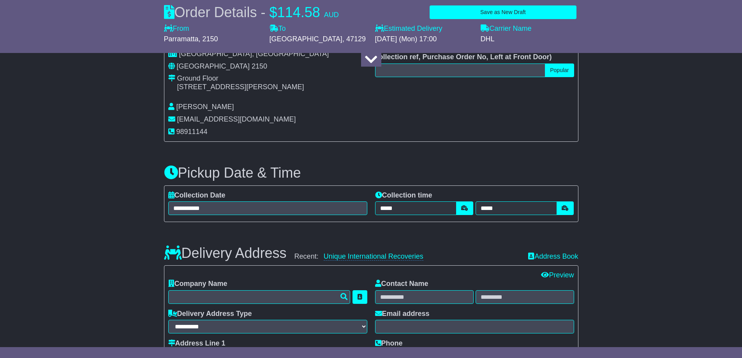 This screenshot has width=742, height=358. What do you see at coordinates (503, 12) in the screenshot?
I see `button: Save as New Draft` at bounding box center [503, 12].